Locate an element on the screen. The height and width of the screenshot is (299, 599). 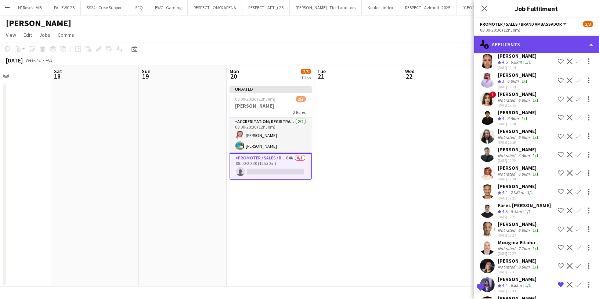
span: 22 is located at coordinates (409, 76).